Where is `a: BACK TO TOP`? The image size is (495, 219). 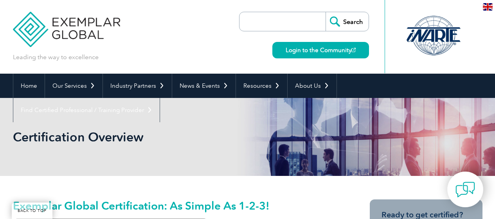
a: BACK TO TOP is located at coordinates (32, 211).